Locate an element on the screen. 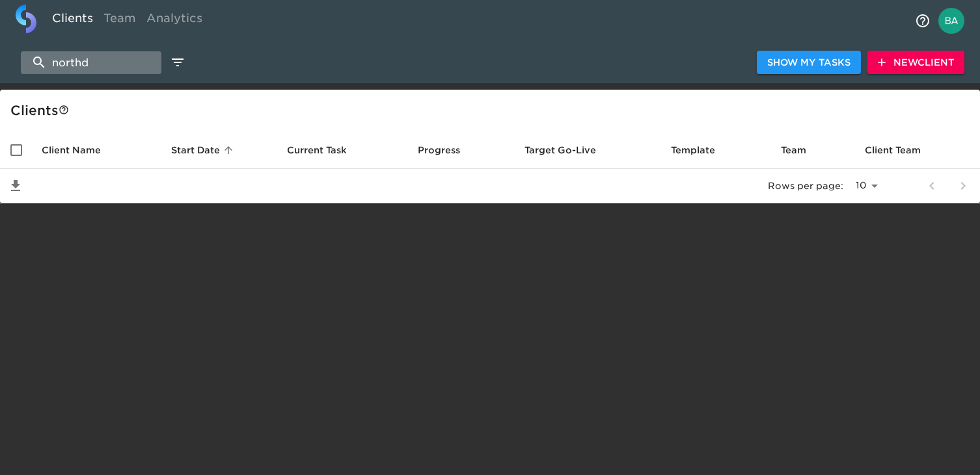 The width and height of the screenshot is (980, 475). span: Start Date is located at coordinates (204, 150).